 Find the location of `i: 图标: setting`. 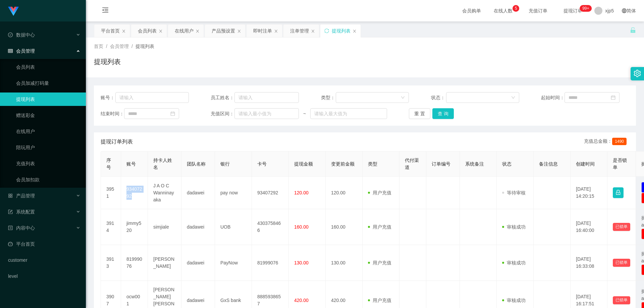

i: 图标: setting is located at coordinates (637, 73).